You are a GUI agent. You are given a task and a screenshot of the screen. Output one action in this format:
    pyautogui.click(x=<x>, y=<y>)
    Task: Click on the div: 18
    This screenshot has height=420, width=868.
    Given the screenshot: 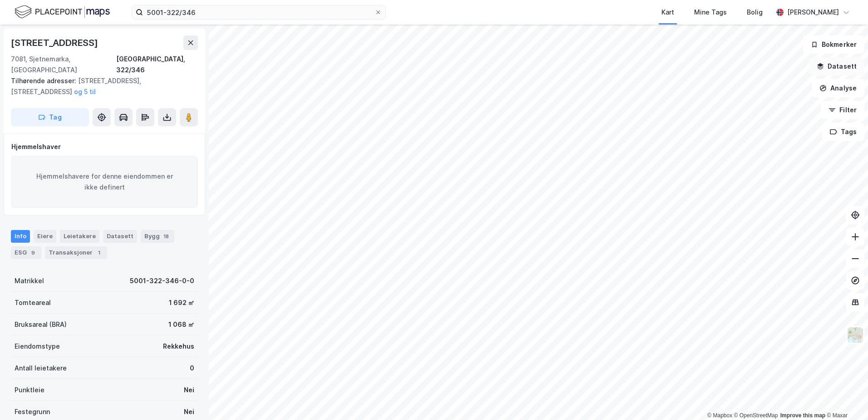 What is the action you would take?
    pyautogui.click(x=166, y=237)
    